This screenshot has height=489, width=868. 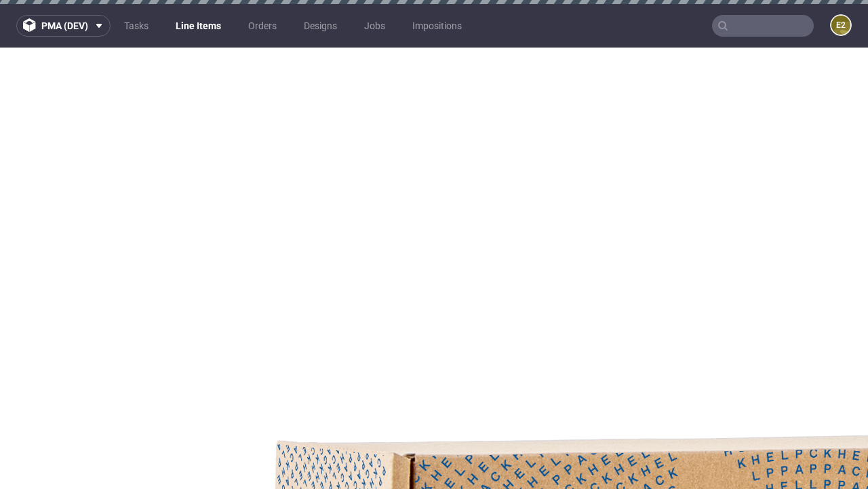 I want to click on a: Impositions, so click(x=437, y=25).